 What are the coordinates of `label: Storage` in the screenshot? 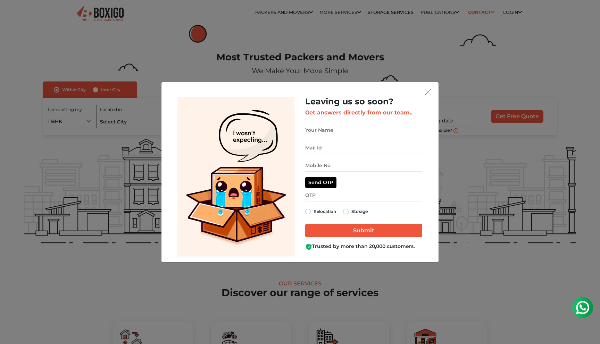 It's located at (359, 212).